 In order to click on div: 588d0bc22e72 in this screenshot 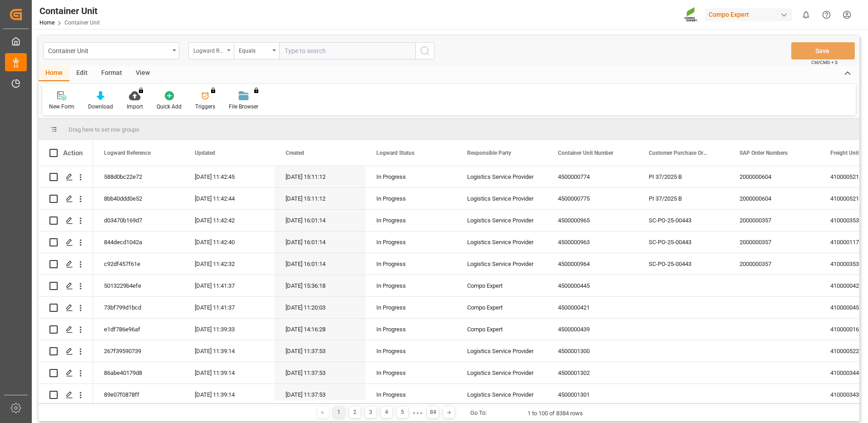, I will do `click(138, 177)`.